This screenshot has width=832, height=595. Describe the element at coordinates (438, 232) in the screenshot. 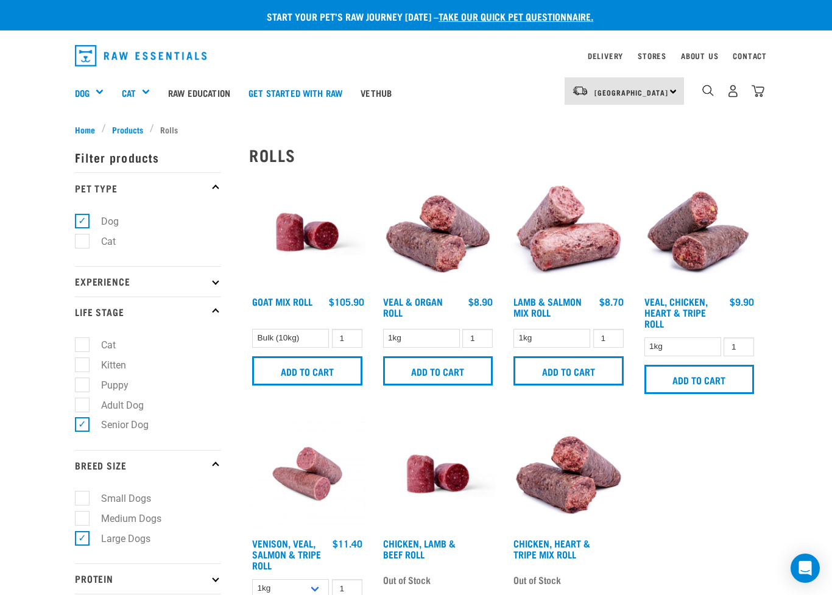

I see `img: Veal Organ Mix Roll 01` at that location.